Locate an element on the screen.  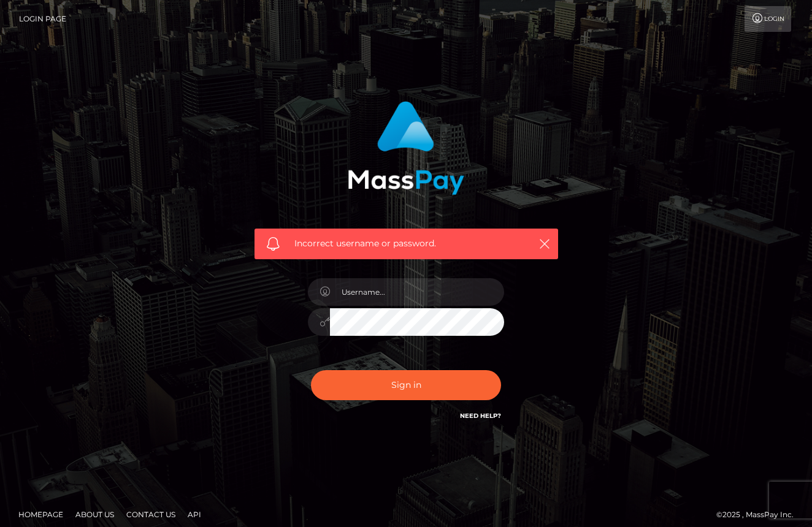
a: Homepage is located at coordinates (40, 514).